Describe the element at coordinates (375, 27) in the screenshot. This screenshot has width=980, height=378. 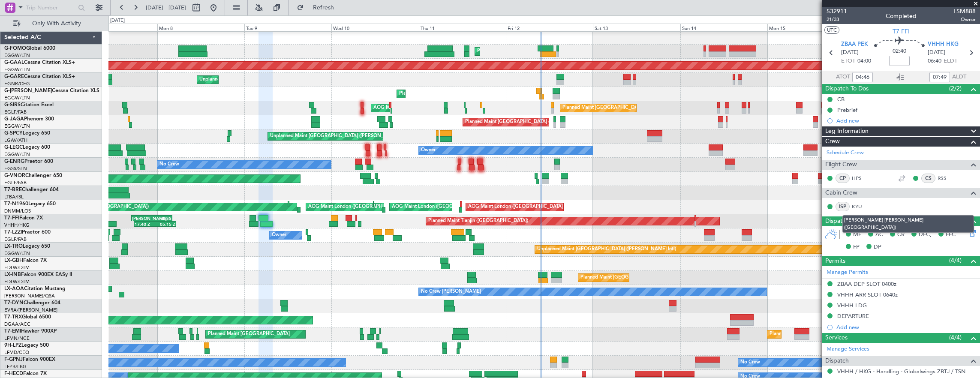
I see `div: Wed 10` at that location.